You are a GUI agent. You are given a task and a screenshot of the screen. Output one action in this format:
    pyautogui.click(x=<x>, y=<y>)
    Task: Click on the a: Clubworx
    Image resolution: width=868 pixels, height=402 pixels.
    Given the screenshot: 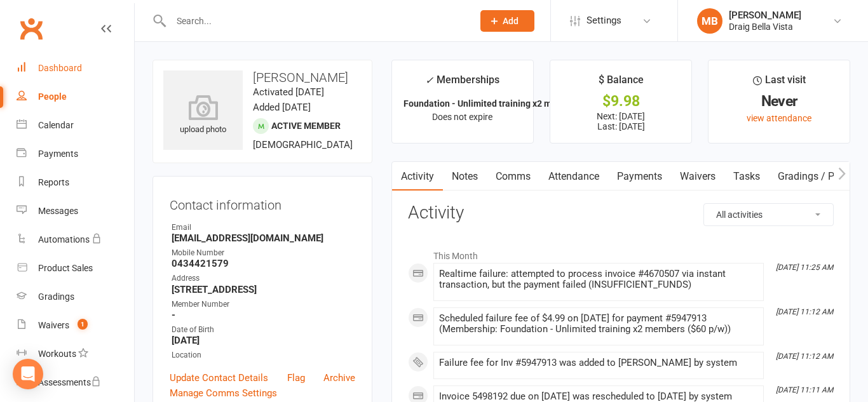 What is the action you would take?
    pyautogui.click(x=31, y=29)
    